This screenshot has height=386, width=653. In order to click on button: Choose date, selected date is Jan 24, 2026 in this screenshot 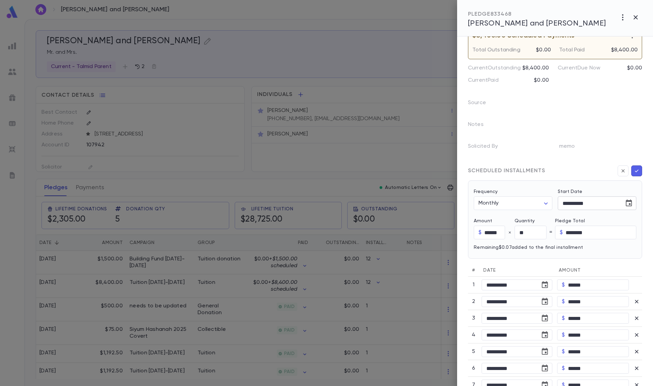, I will do `click(545, 368)`.